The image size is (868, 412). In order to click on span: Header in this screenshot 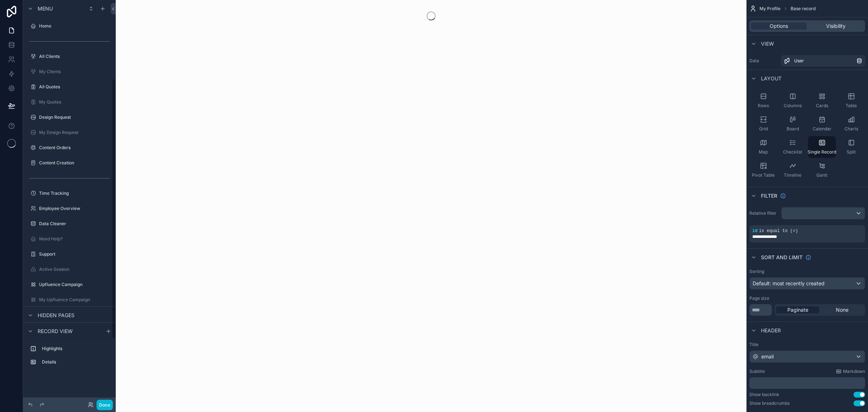, I will do `click(770, 331)`.